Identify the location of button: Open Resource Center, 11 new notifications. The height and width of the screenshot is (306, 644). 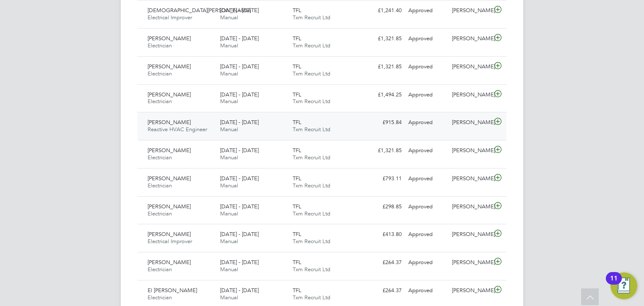
(624, 286).